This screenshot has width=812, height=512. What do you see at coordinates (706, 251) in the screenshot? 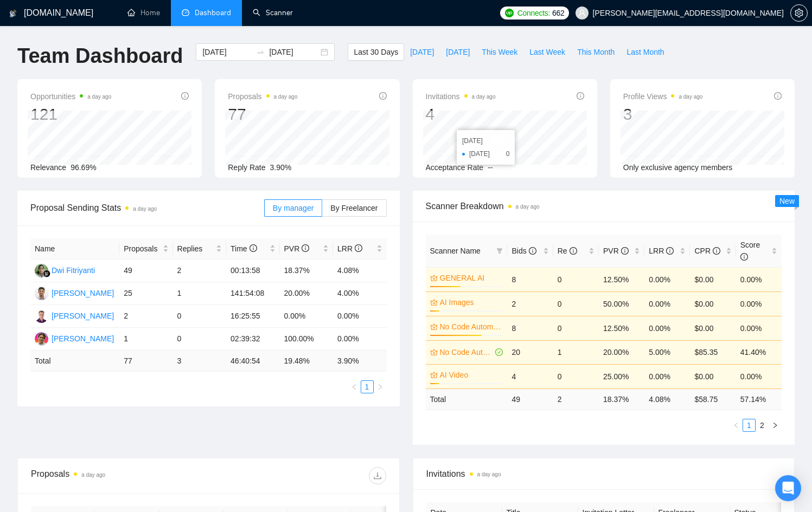
I see `span: CPR` at bounding box center [706, 251].